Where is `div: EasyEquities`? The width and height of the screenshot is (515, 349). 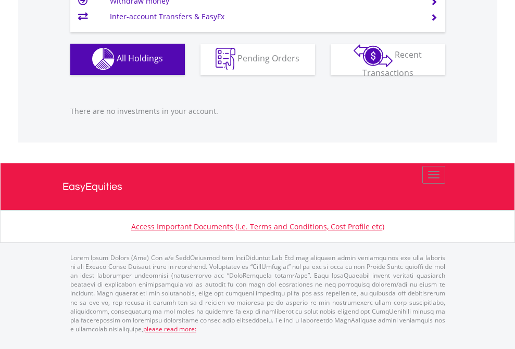 div: EasyEquities is located at coordinates (258, 187).